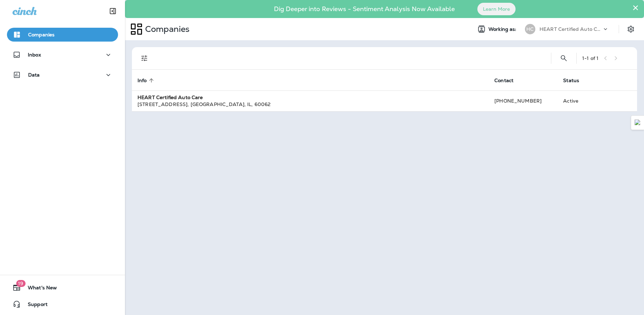 This screenshot has height=315, width=644. I want to click on span: 19, so click(21, 283).